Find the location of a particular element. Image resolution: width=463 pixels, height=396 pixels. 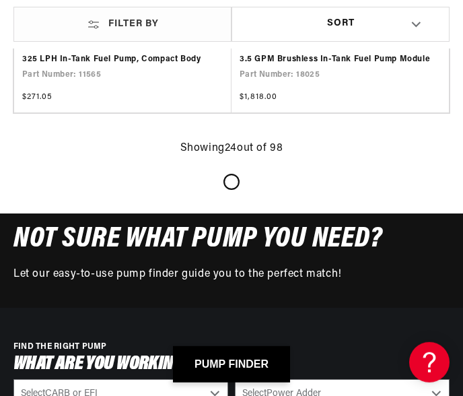

button: PUMP FINDER is located at coordinates (232, 364).